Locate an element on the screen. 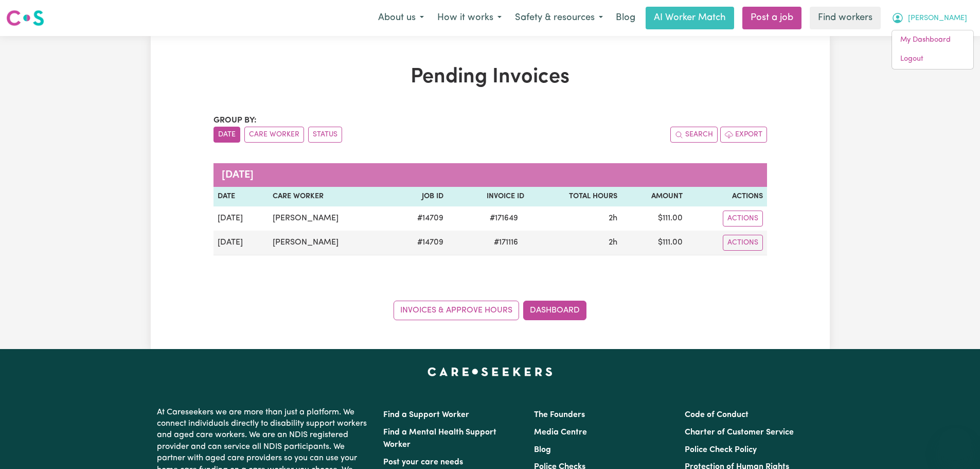 This screenshot has width=980, height=469. th: Actions is located at coordinates (727, 196).